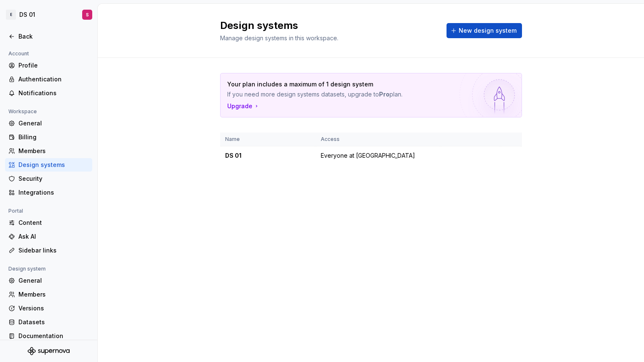 The image size is (644, 362). I want to click on div: Design system, so click(27, 269).